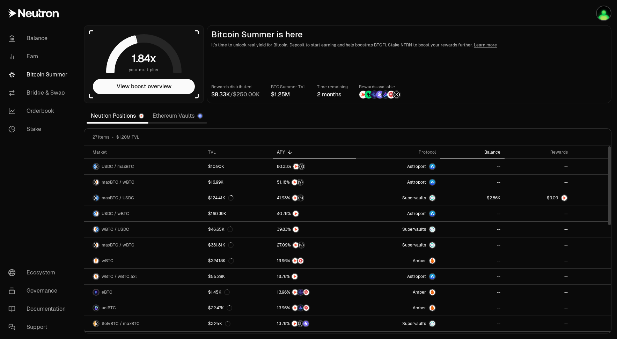 Image resolution: width=617 pixels, height=339 pixels. What do you see at coordinates (219, 292) in the screenshot?
I see `div: $1.45K` at bounding box center [219, 292].